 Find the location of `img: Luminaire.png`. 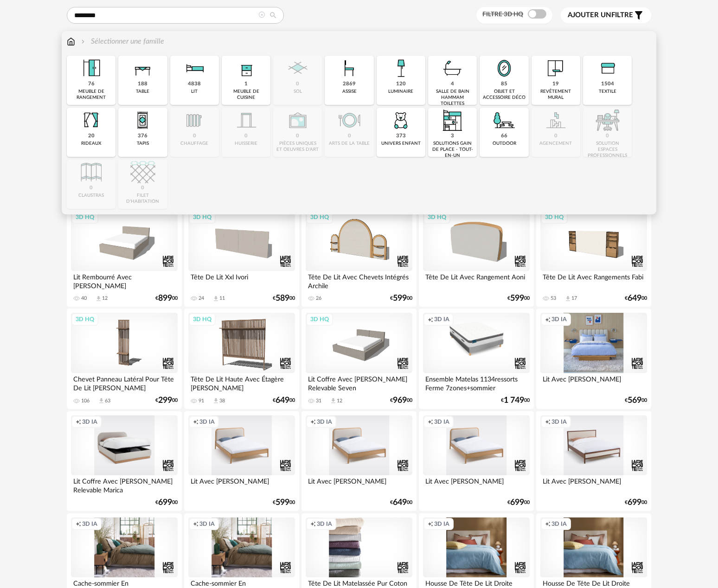

img: Luminaire.png is located at coordinates (401, 69).